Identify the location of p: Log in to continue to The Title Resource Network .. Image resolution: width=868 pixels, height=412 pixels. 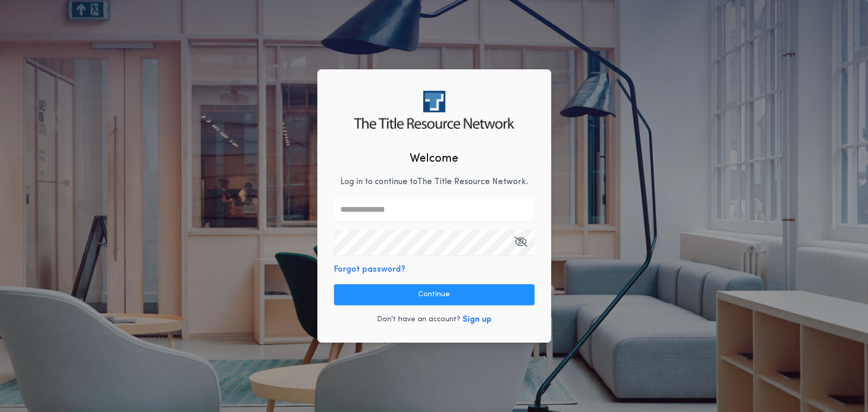
(434, 182).